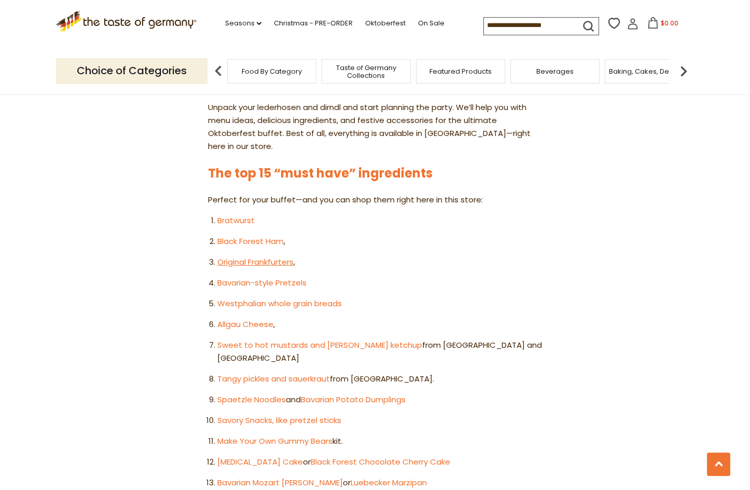 The height and width of the screenshot is (490, 750). What do you see at coordinates (255, 262) in the screenshot?
I see `a: Original Frankfurters` at bounding box center [255, 262].